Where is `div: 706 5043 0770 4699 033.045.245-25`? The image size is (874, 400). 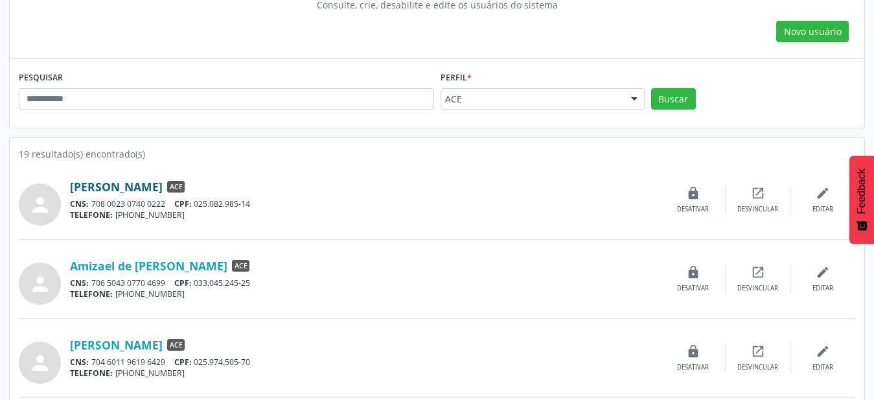
div: 706 5043 0770 4699 033.045.245-25 is located at coordinates (365, 283).